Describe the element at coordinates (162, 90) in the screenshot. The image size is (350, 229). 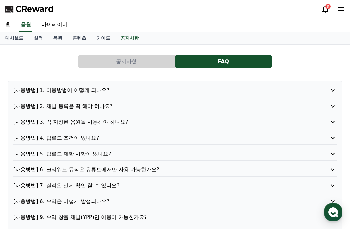
I see `p: [사용방법] 1. 이용방법이 어떻게 되나요?` at that location.